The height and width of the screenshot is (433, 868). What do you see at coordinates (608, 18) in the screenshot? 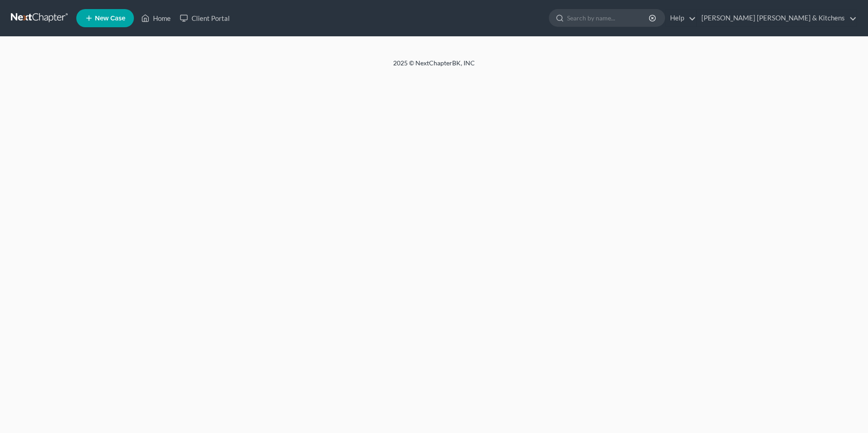
I see `input: Search by name...` at bounding box center [608, 18].